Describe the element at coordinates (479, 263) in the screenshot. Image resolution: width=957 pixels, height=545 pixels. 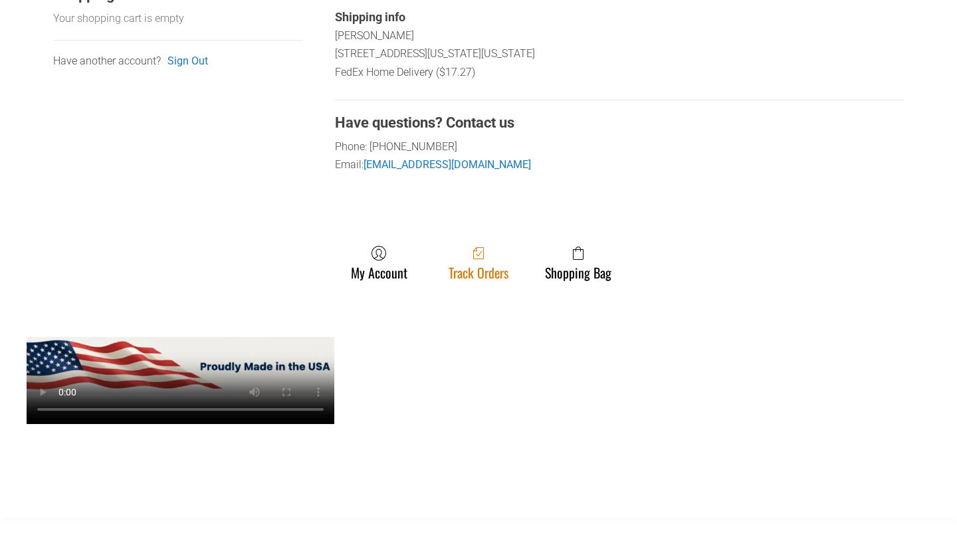
I see `a: Track Orders` at that location.